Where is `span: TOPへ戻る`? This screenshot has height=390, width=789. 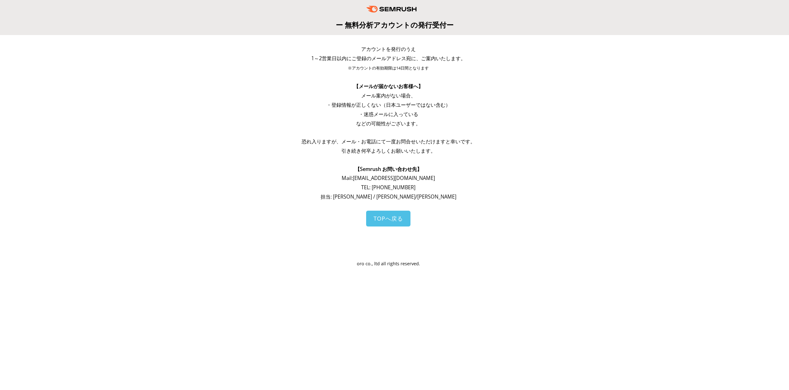 span: TOPへ戻る is located at coordinates (388, 218).